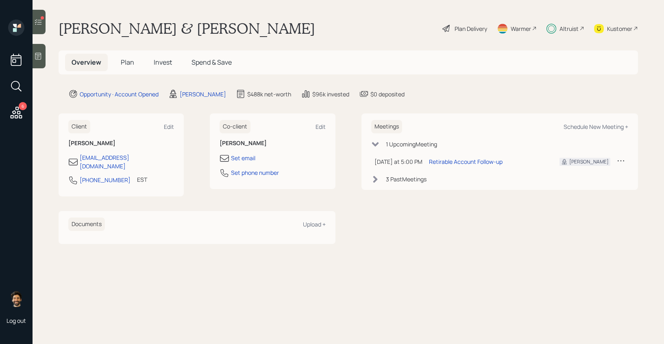  Describe the element at coordinates (388, 94) in the screenshot. I see `div: $0 deposited` at that location.